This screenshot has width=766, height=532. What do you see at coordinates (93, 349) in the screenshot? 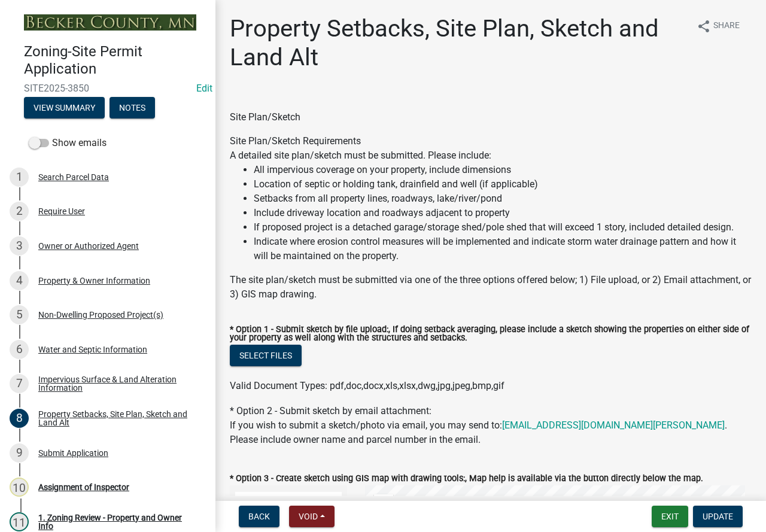
I see `div: Water and Septic Information` at bounding box center [93, 349].